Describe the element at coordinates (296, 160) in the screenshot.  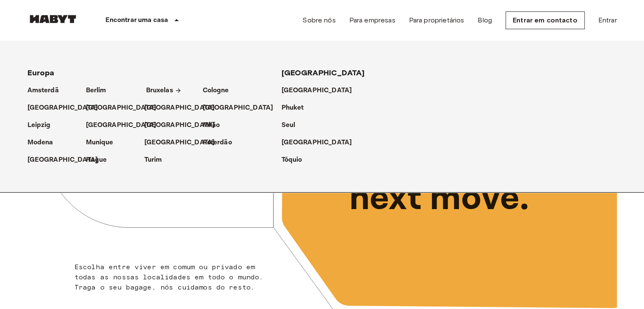
I see `a: Tóquio` at that location.